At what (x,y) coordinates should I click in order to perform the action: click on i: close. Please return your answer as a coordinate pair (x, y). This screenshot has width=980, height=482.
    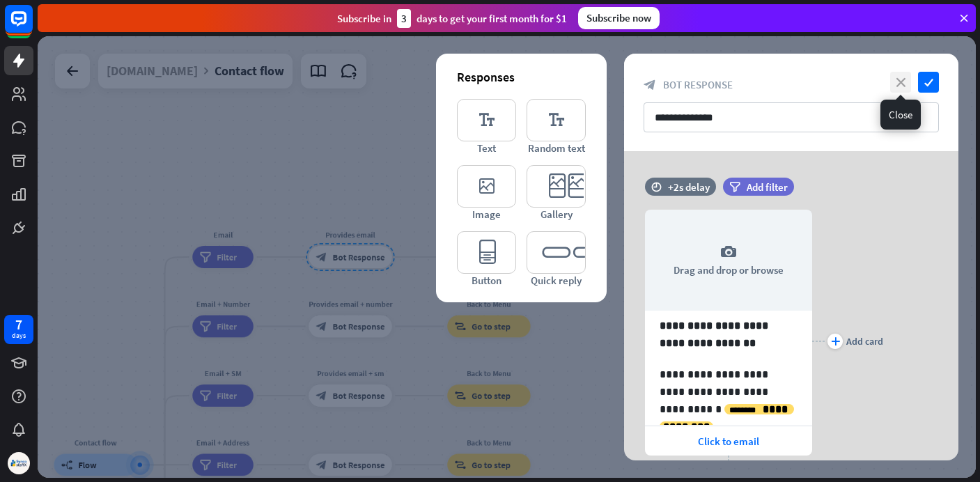
    Looking at the image, I should click on (901, 82).